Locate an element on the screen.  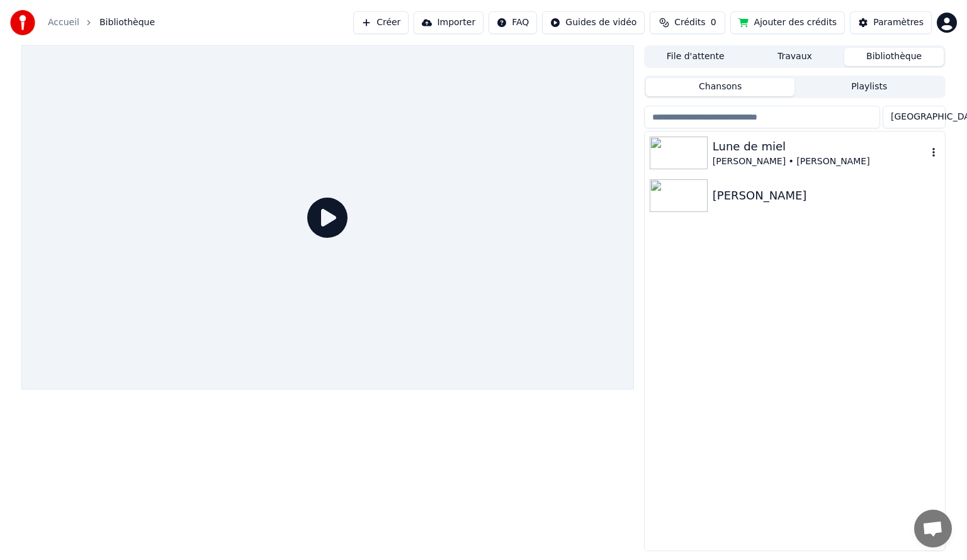
button: Travaux is located at coordinates (795, 57).